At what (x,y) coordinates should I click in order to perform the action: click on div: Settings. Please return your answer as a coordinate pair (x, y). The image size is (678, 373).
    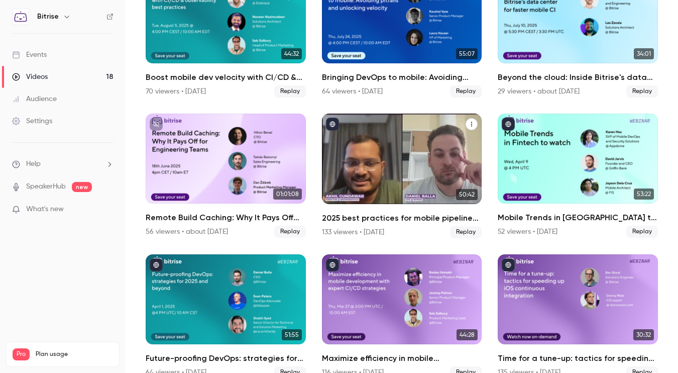
    Looking at the image, I should click on (32, 121).